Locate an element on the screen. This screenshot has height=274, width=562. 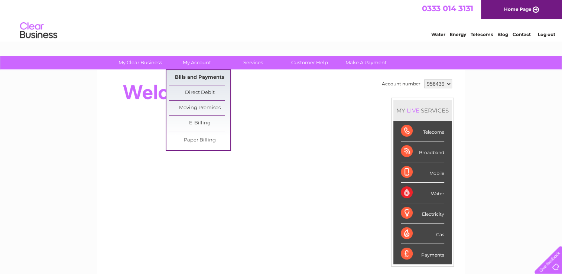
div: Mobile is located at coordinates (422, 172).